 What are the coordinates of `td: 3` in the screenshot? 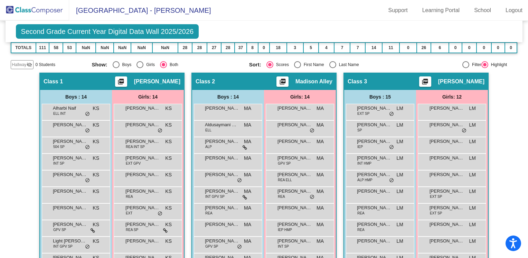 It's located at (295, 48).